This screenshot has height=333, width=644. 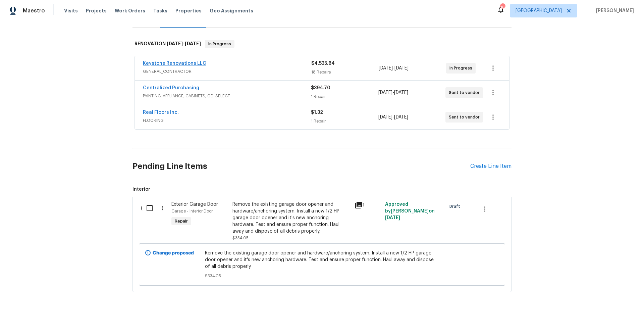 What do you see at coordinates (96, 11) in the screenshot?
I see `span: Projects` at bounding box center [96, 11].